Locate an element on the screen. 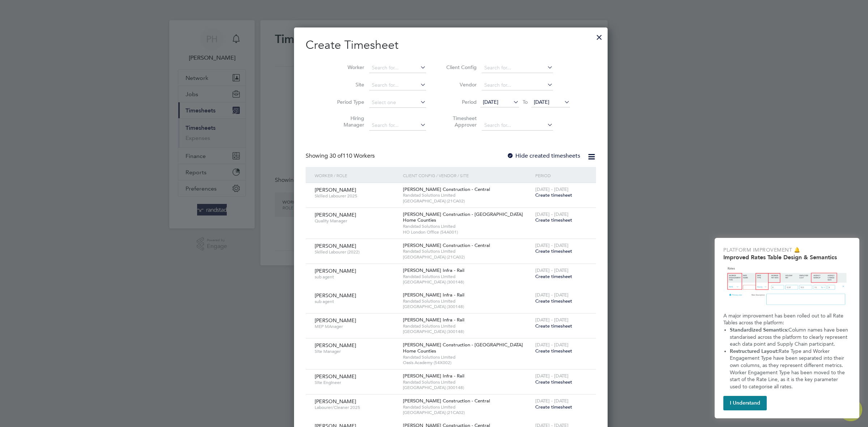  p: A major improvement has been rolled out to all Rate Tables across the platform: is located at coordinates (787, 319).